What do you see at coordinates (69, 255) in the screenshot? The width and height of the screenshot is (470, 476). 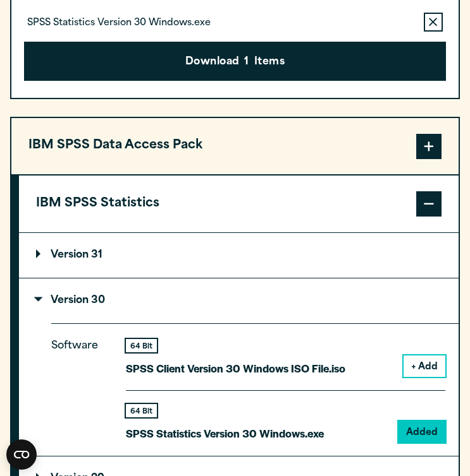 I see `p: Version 31` at bounding box center [69, 255].